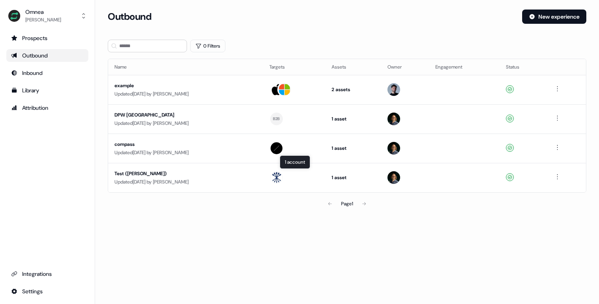 Image resolution: width=599 pixels, height=304 pixels. I want to click on div: Attribution, so click(47, 108).